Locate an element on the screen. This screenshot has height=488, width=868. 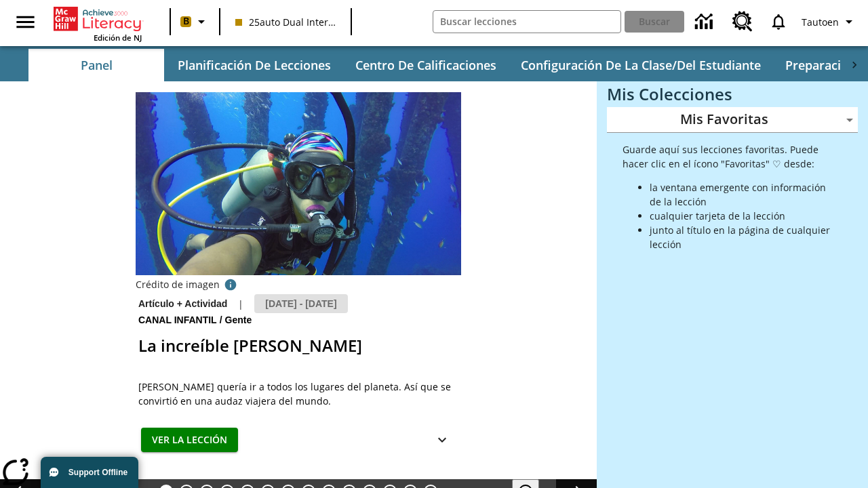
button: Ver más is located at coordinates (442, 440).